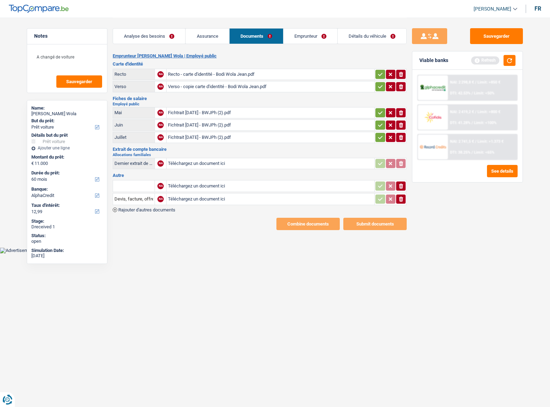  What do you see at coordinates (490, 141) in the screenshot?
I see `span: Limit: >1.373 €` at bounding box center [490, 141].